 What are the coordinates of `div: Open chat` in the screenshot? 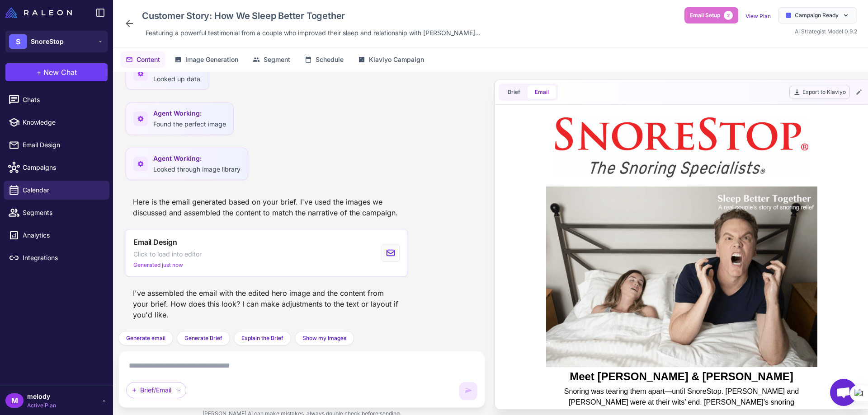 It's located at (843, 393).